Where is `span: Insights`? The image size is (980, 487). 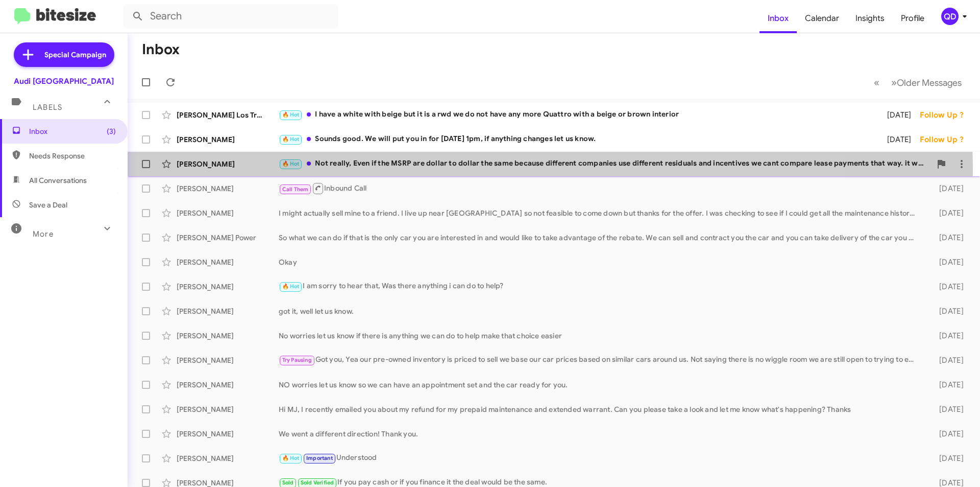 span: Insights is located at coordinates (870, 18).